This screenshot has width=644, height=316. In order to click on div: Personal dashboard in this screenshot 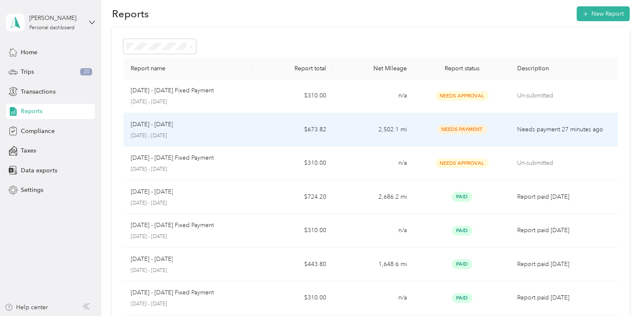, I will do `click(52, 28)`.